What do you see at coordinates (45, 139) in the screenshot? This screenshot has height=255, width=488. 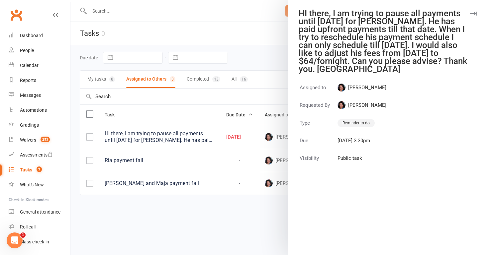 I see `span: 253` at bounding box center [45, 139].